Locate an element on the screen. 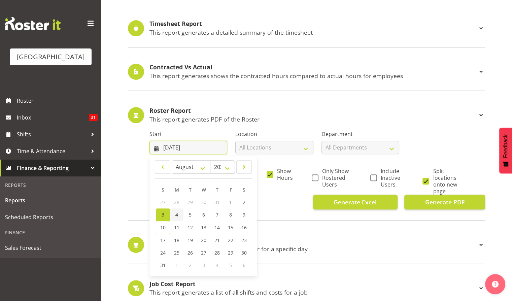 Image resolution: width=512 pixels, height=301 pixels. span: 24 is located at coordinates (163, 252).